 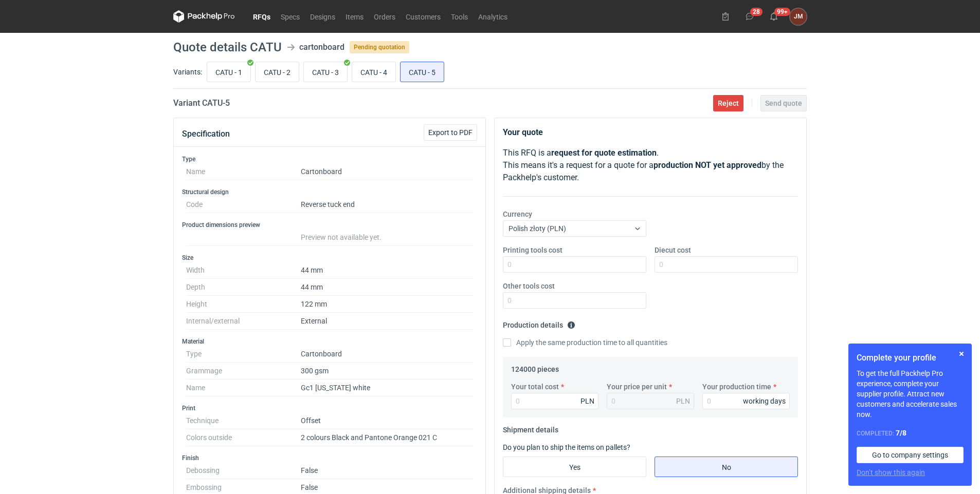 I want to click on div: Completed:, so click(x=910, y=434).